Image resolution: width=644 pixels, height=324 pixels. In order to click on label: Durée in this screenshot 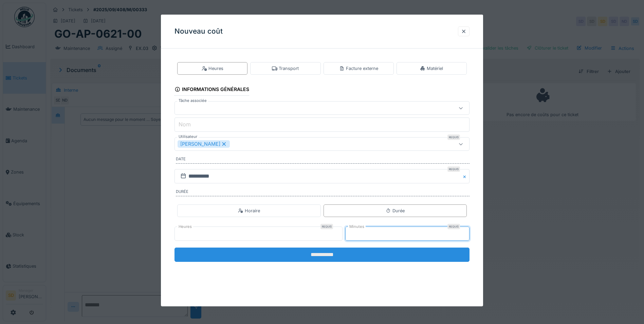, I will do `click(323, 192)`.